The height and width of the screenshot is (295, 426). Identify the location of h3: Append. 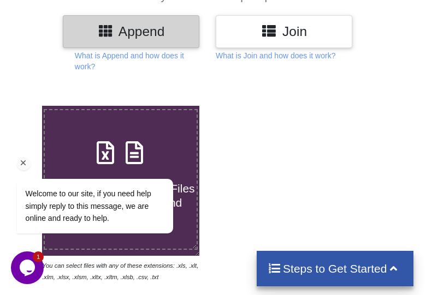
(131, 31).